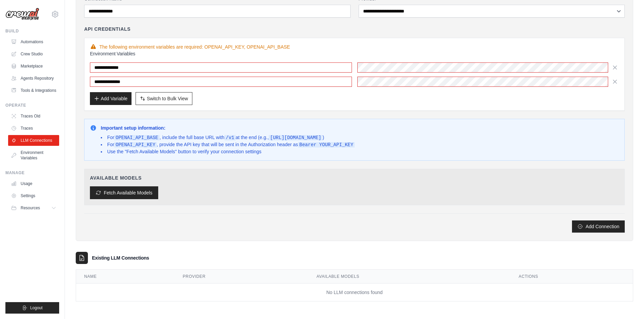 The image size is (644, 319). I want to click on a: Traces, so click(33, 128).